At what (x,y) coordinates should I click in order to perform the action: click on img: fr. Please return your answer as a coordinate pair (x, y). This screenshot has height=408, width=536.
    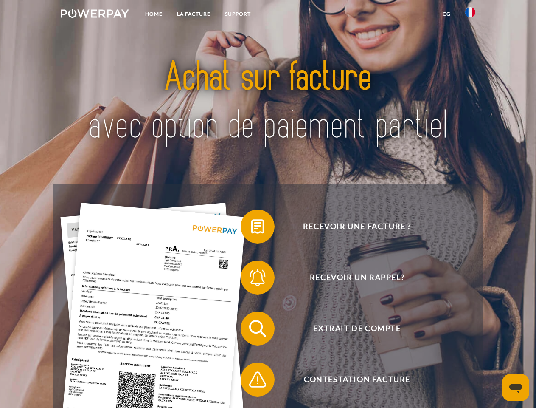
    Looking at the image, I should click on (470, 12).